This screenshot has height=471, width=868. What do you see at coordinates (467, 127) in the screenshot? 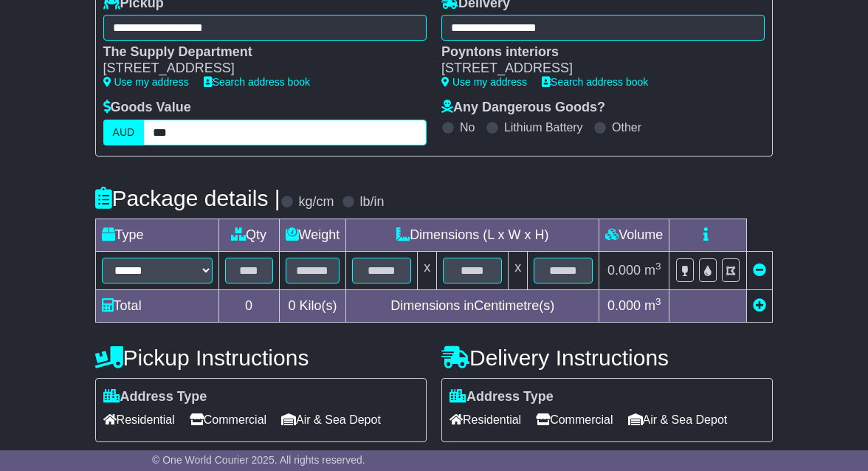
I see `label: No` at bounding box center [467, 127].